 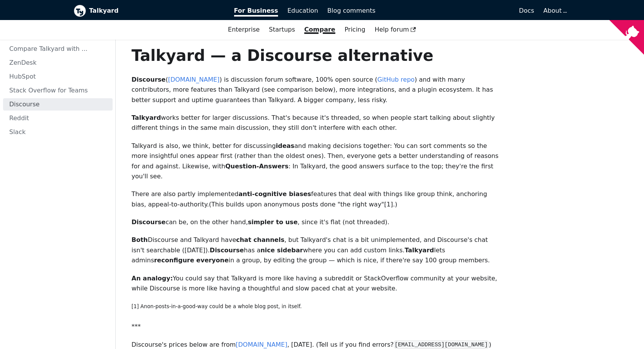 I want to click on a: GitHub repo, so click(x=396, y=79).